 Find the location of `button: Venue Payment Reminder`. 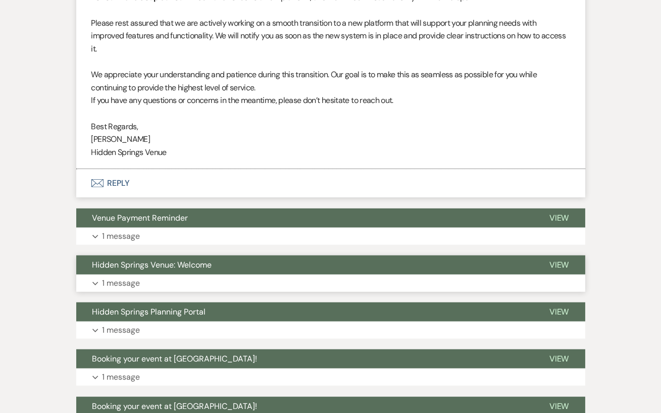

button: Venue Payment Reminder is located at coordinates (305, 218).